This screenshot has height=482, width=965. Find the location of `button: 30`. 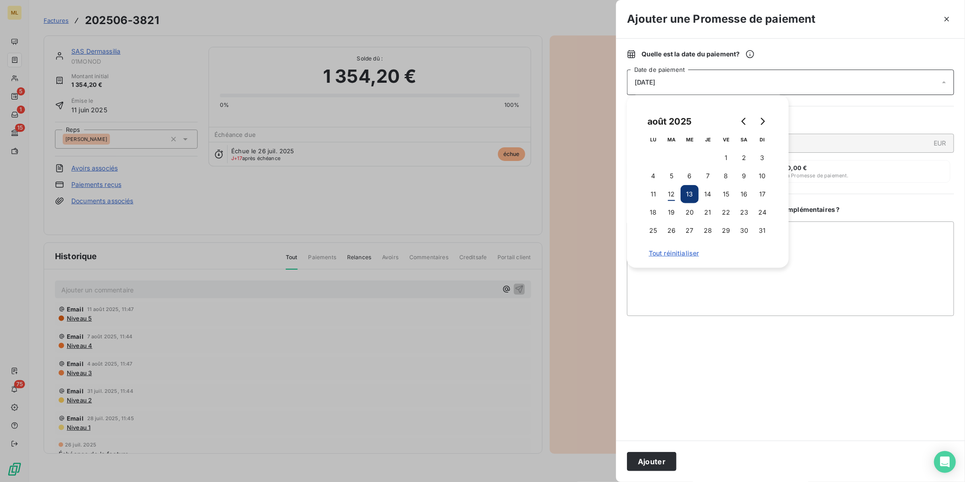

button: 30 is located at coordinates (744, 230).